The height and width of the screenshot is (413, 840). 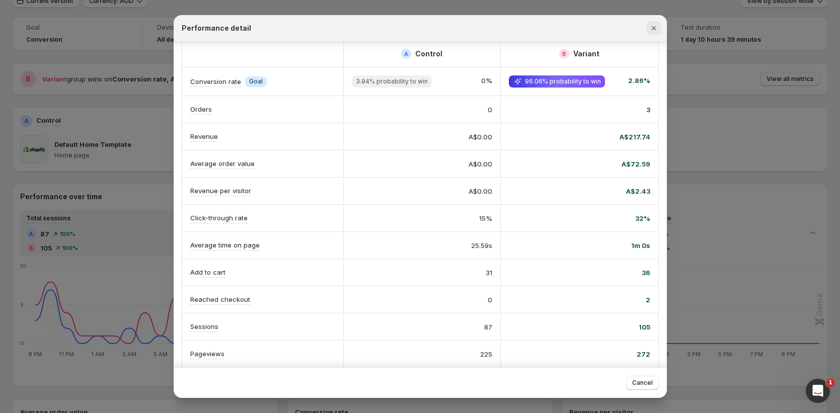 I want to click on span: 105, so click(x=644, y=327).